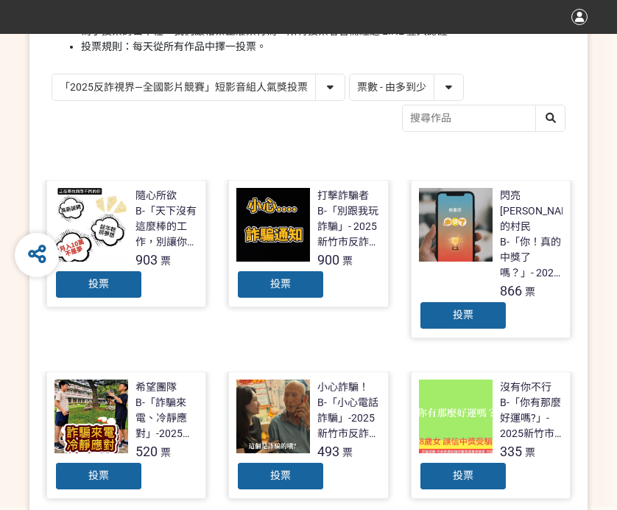 The image size is (617, 510). I want to click on a: 隨心所欲B-「天下沒有這麼棒的工作，別讓你的求職夢變成惡夢！」- 2025新竹市反詐視界影片徵件903票投票, so click(127, 243).